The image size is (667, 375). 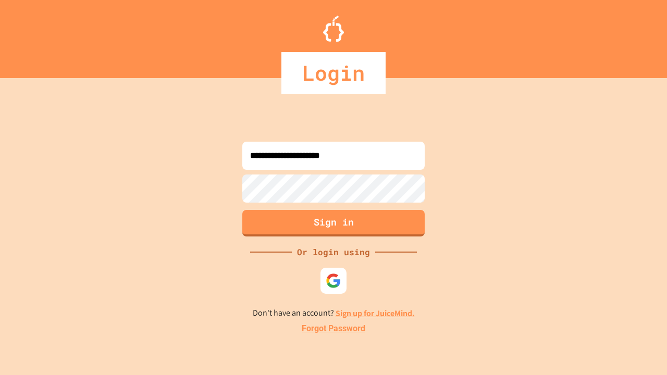 I want to click on img: google-icon.svg, so click(x=333, y=281).